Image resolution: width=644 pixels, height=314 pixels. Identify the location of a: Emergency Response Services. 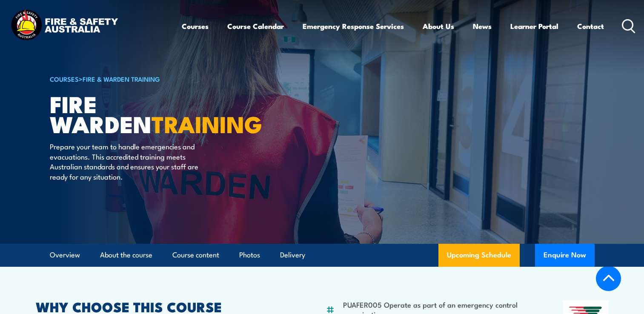
(354, 26).